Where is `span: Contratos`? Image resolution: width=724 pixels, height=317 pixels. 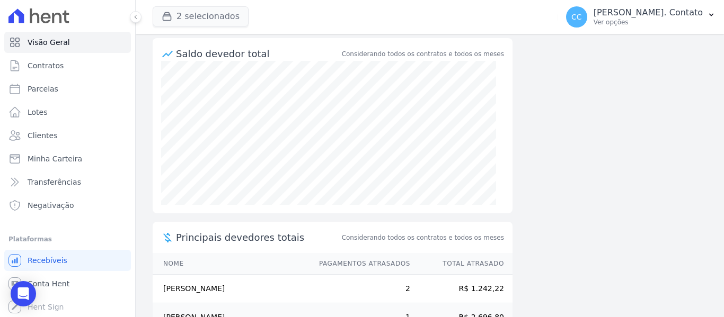 span: Contratos is located at coordinates (46, 66).